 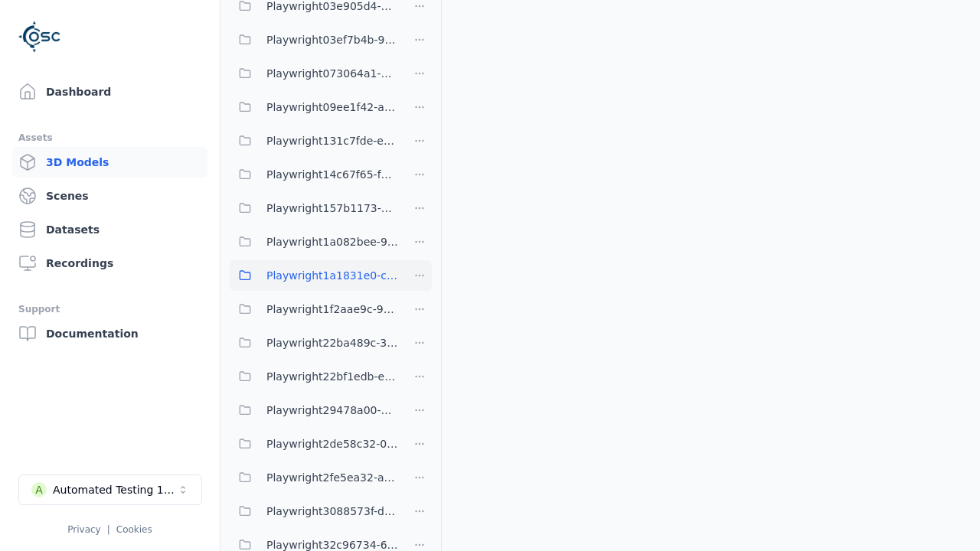 I want to click on span: Playwright29478a00-7829-4286-b156-879e6320140f, so click(x=332, y=410).